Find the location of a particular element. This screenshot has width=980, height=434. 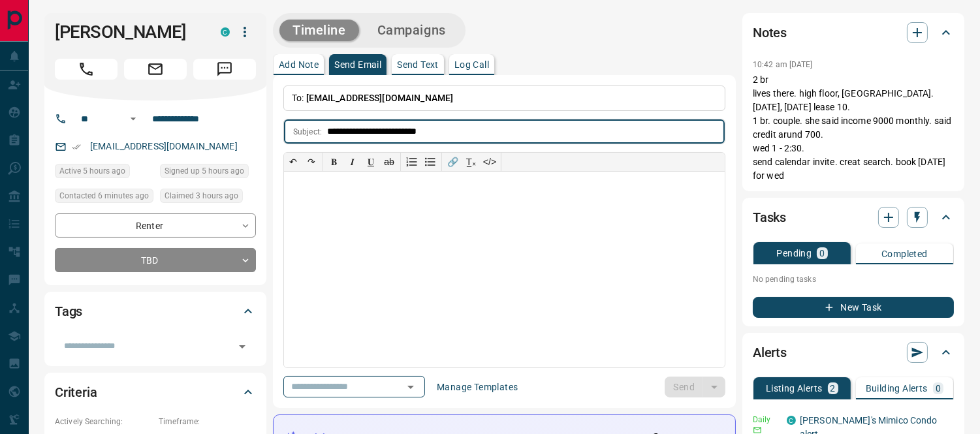

span: Contacted 6 minutes ago is located at coordinates (104, 196).